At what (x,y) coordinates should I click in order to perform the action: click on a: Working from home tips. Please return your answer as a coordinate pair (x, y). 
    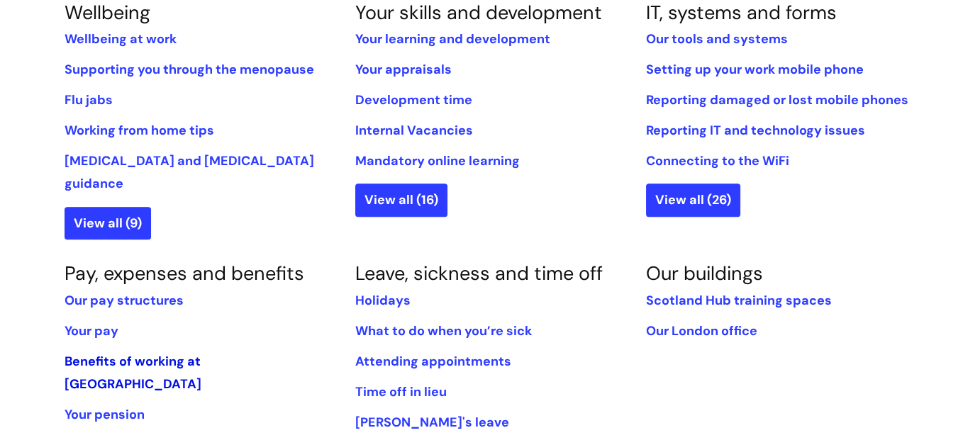
    Looking at the image, I should click on (139, 131).